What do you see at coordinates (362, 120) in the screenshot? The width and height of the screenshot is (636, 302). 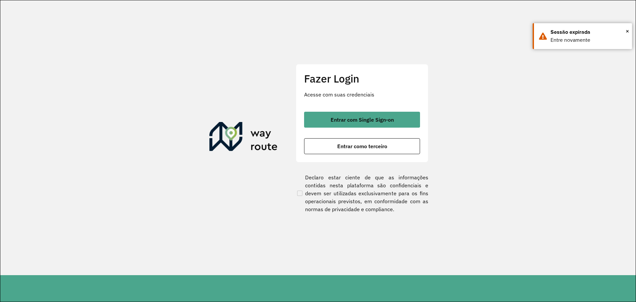 I see `span: Entrar com Single Sign-on` at bounding box center [362, 120].